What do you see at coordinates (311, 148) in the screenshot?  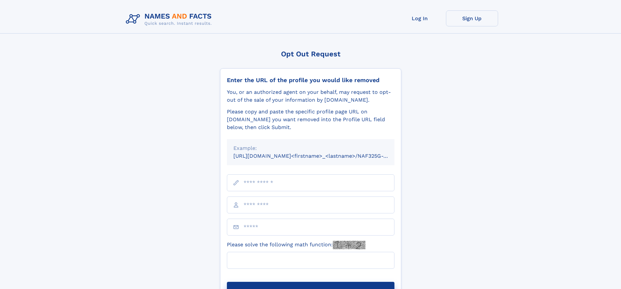 I see `div: Example:` at bounding box center [311, 148].